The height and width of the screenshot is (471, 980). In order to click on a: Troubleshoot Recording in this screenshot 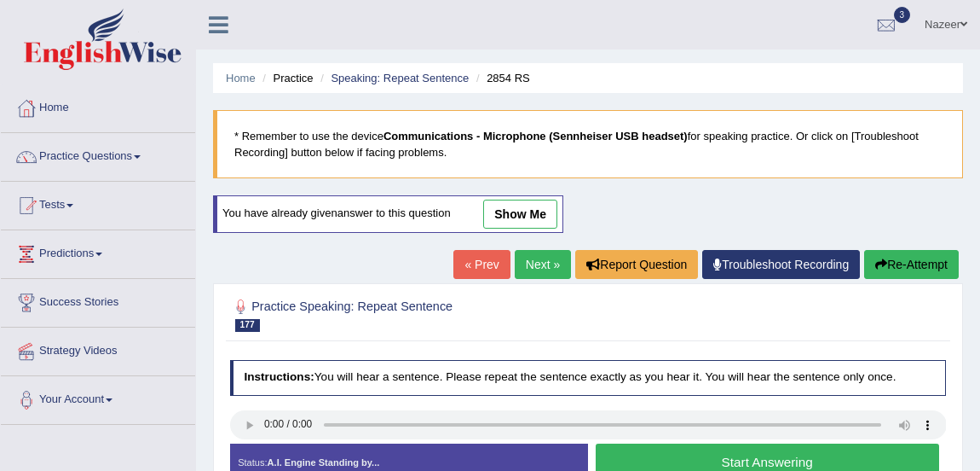, I will do `click(781, 264)`.